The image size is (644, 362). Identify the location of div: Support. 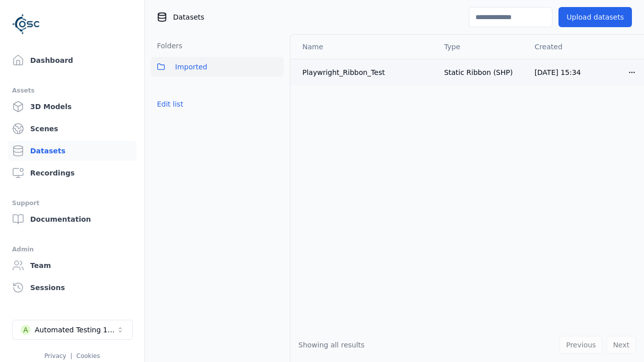
(72, 203).